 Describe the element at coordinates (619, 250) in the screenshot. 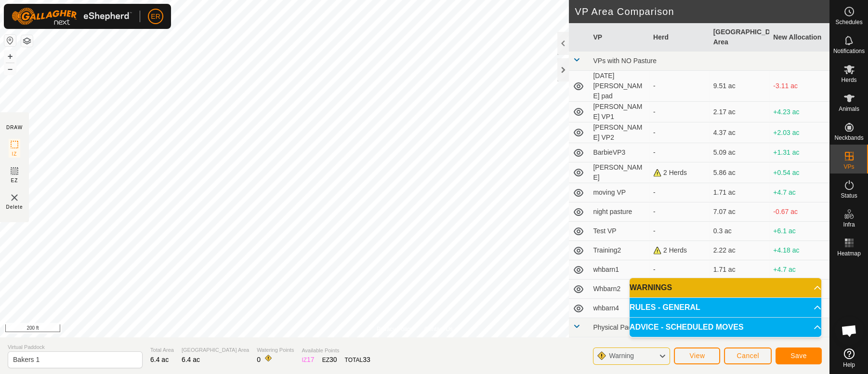

I see `td: Training2` at that location.